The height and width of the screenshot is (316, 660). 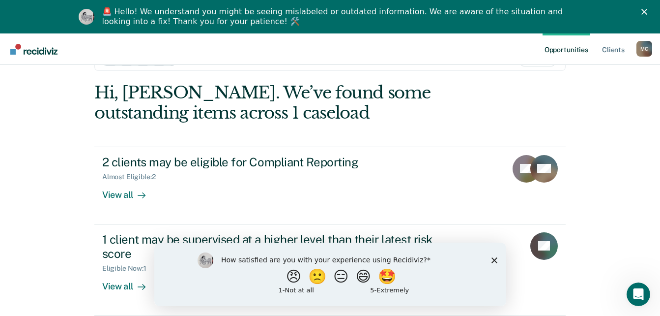 I want to click on button: Profile dropdown button, so click(x=644, y=49).